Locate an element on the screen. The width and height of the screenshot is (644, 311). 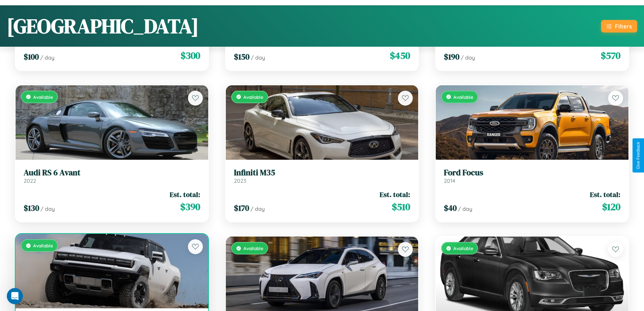
div: Filters is located at coordinates (624, 26).